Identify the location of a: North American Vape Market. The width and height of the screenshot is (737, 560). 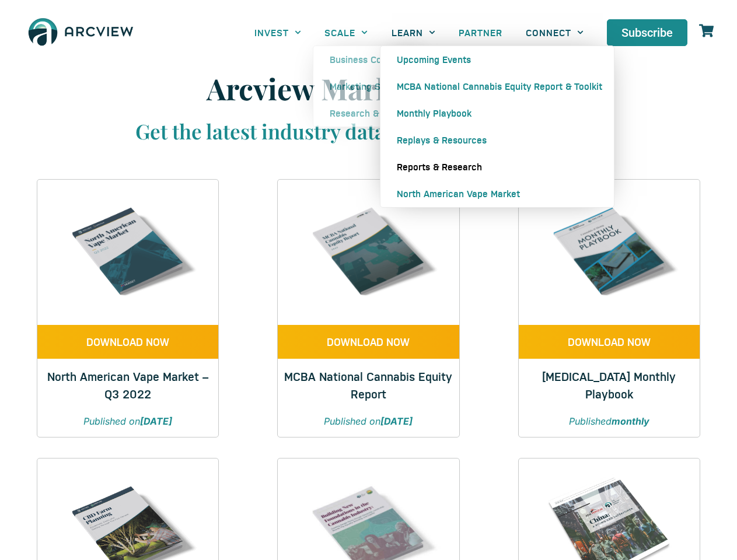
(497, 193).